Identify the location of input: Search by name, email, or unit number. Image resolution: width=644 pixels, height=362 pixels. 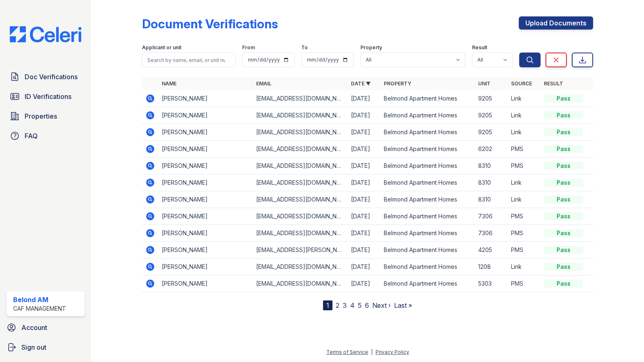
(189, 60).